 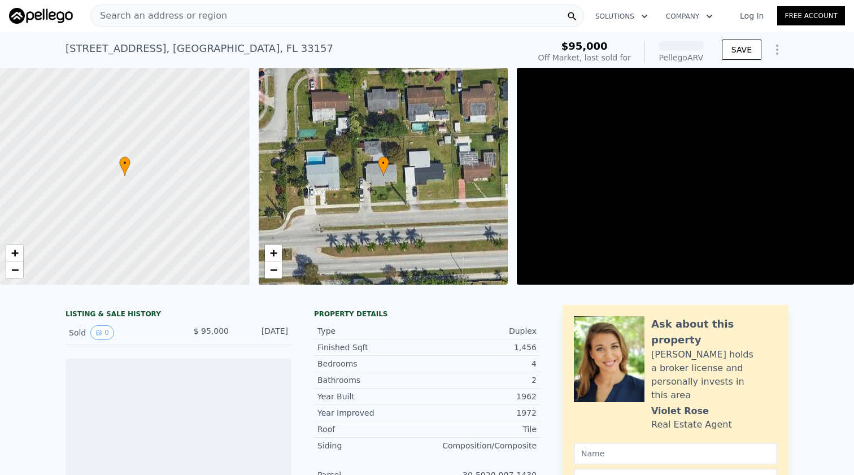 I want to click on div: 2, so click(x=482, y=380).